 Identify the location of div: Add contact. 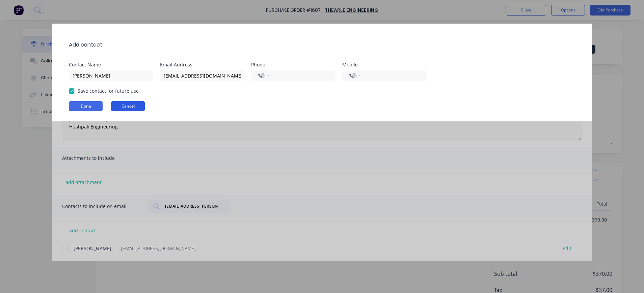
(85, 45).